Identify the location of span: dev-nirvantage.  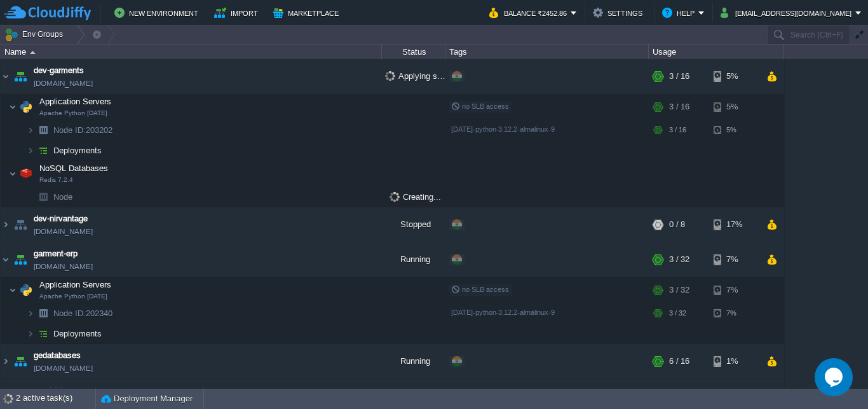
(60, 219).